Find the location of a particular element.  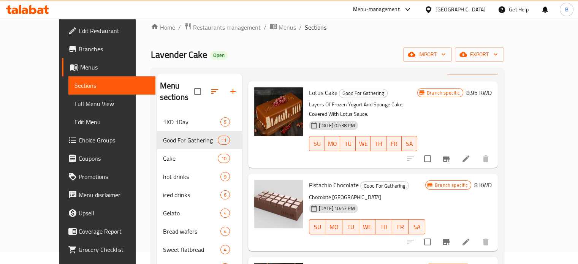

a: Promotions is located at coordinates (109, 177).